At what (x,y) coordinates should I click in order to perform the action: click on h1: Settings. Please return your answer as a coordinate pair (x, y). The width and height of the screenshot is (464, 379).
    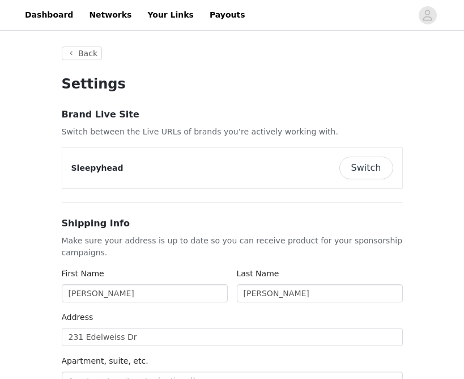
    Looking at the image, I should click on (233, 84).